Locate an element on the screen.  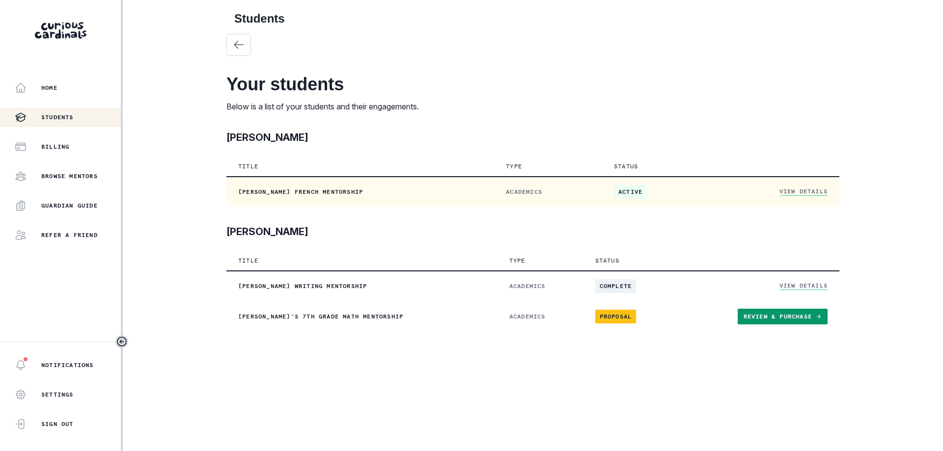
p: Home is located at coordinates (49, 88).